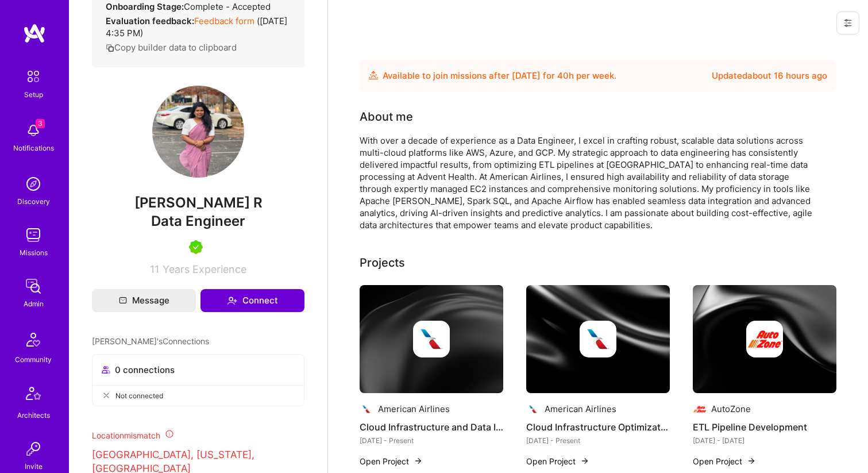  What do you see at coordinates (34, 415) in the screenshot?
I see `div: Architects` at bounding box center [34, 415].